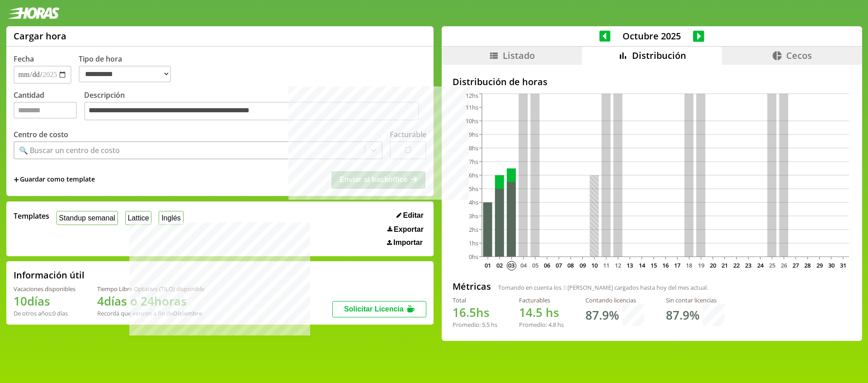 The width and height of the screenshot is (868, 383). What do you see at coordinates (464, 312) in the screenshot?
I see `span: 16.5` at bounding box center [464, 312].